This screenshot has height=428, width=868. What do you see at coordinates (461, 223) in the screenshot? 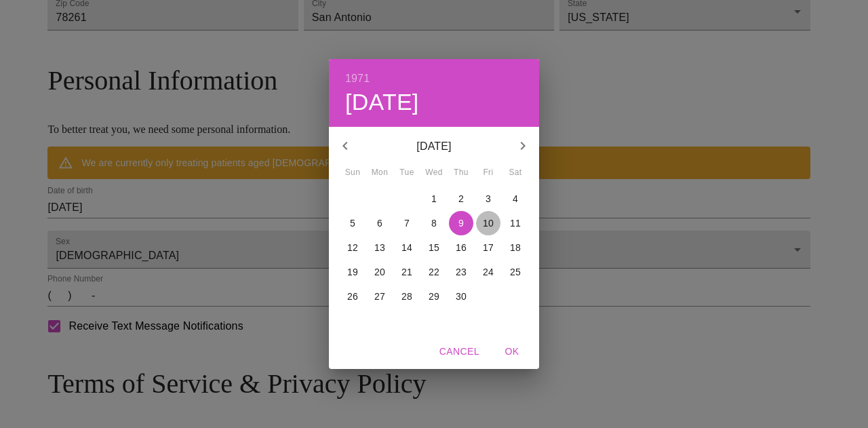
I see `p: 9` at bounding box center [461, 223].